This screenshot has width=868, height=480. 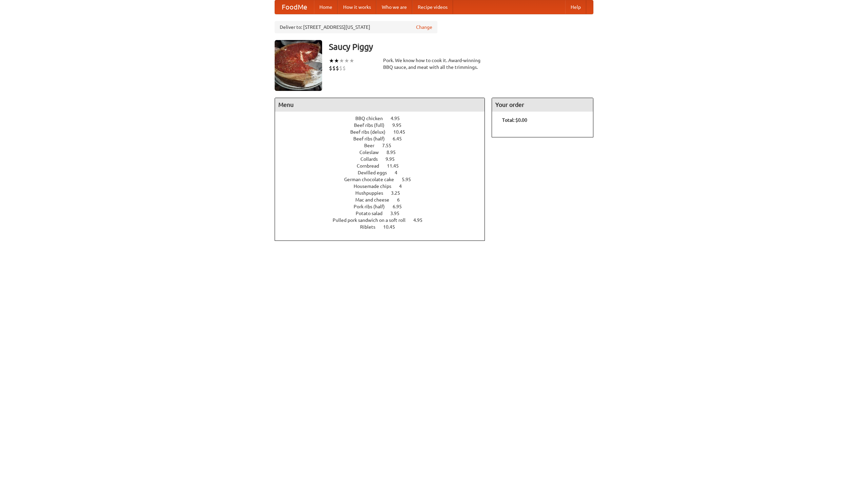 I want to click on a: Beef ribs (full) 9.95, so click(x=384, y=125).